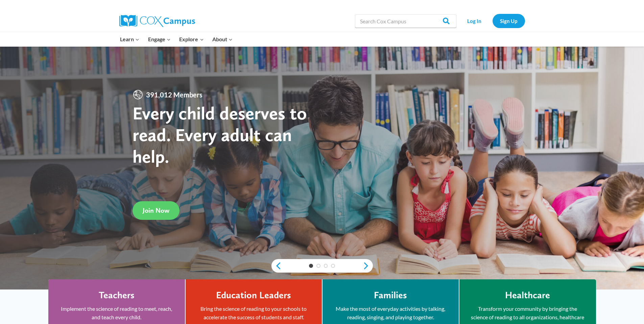  I want to click on strong: Every child deserves to read. Every adult can help., so click(220, 134).